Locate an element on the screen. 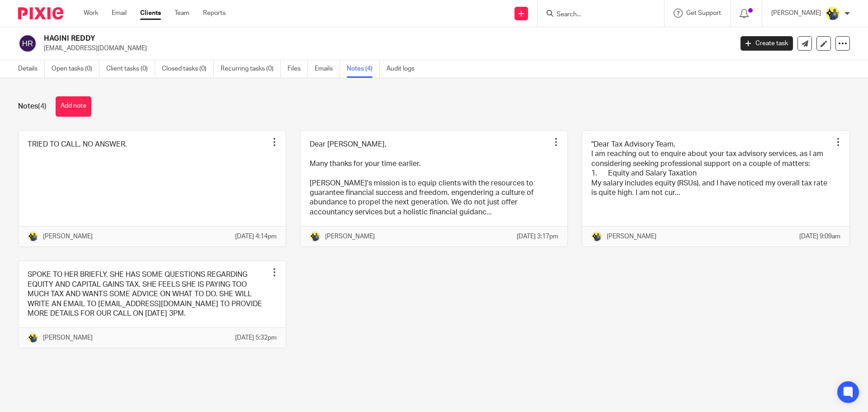  img: svg%3E is located at coordinates (28, 43).